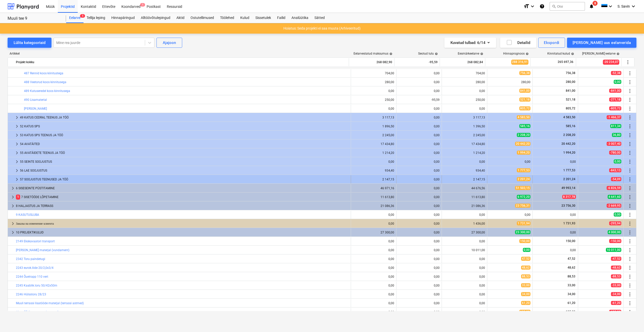 The image size is (644, 332). What do you see at coordinates (570, 108) in the screenshot?
I see `span: 805,72` at bounding box center [570, 108].